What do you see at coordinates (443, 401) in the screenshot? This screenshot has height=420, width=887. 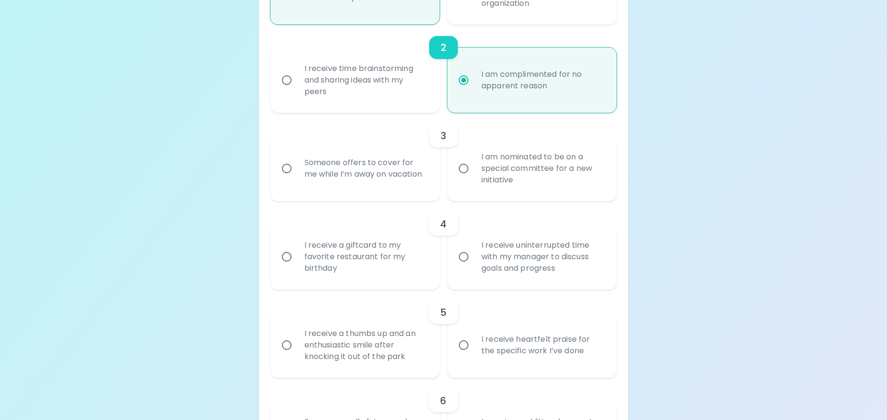 I see `h6: 6` at bounding box center [443, 401].